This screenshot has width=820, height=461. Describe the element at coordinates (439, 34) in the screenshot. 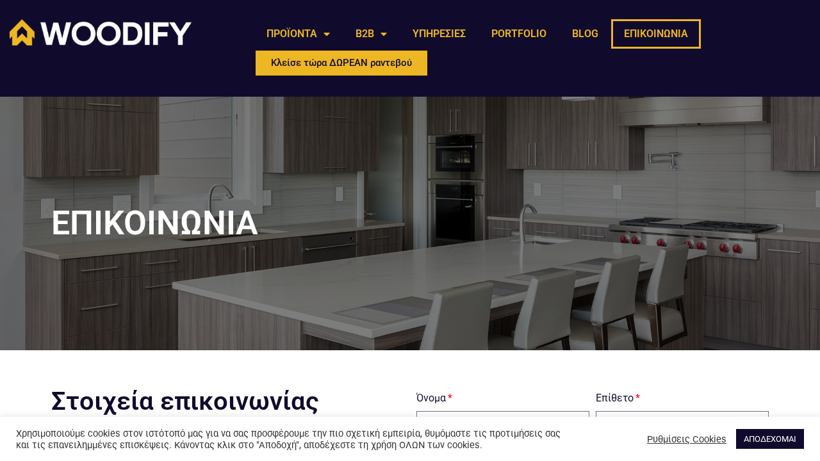

I see `a: ΥΠΗΡΕΣΙΕΣ` at that location.